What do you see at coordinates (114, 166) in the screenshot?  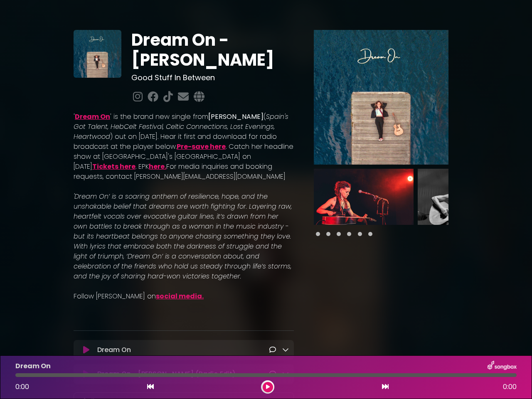 I see `a: Tickets here` at bounding box center [114, 166].